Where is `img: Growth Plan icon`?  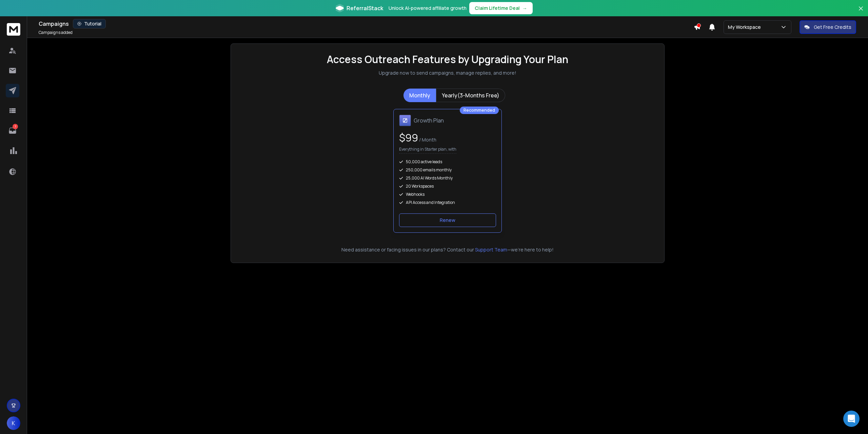 img: Growth Plan icon is located at coordinates (404, 120).